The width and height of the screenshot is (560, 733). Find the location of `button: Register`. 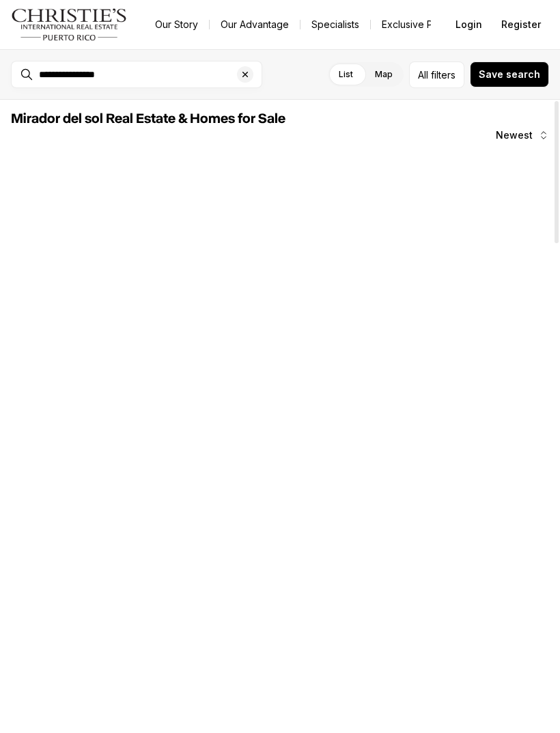

button: Register is located at coordinates (522, 24).